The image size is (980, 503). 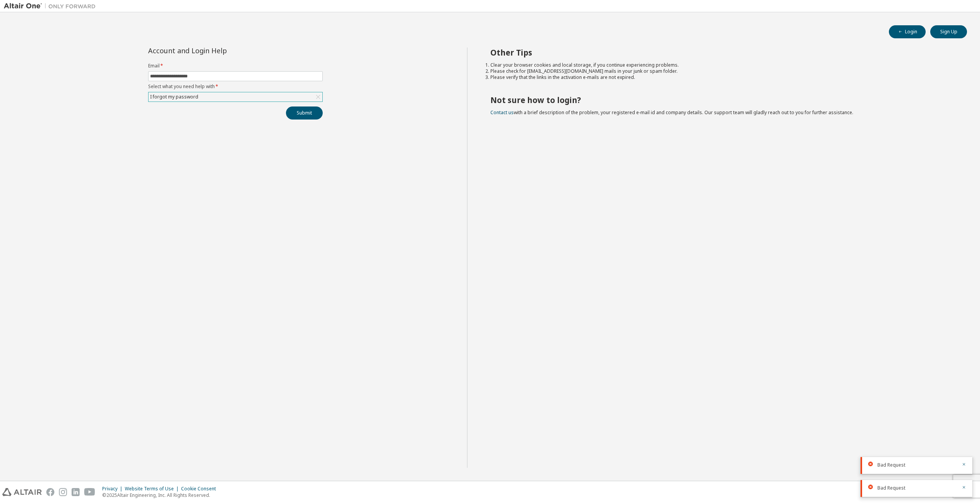 What do you see at coordinates (113, 489) in the screenshot?
I see `div: Privacy` at bounding box center [113, 489].